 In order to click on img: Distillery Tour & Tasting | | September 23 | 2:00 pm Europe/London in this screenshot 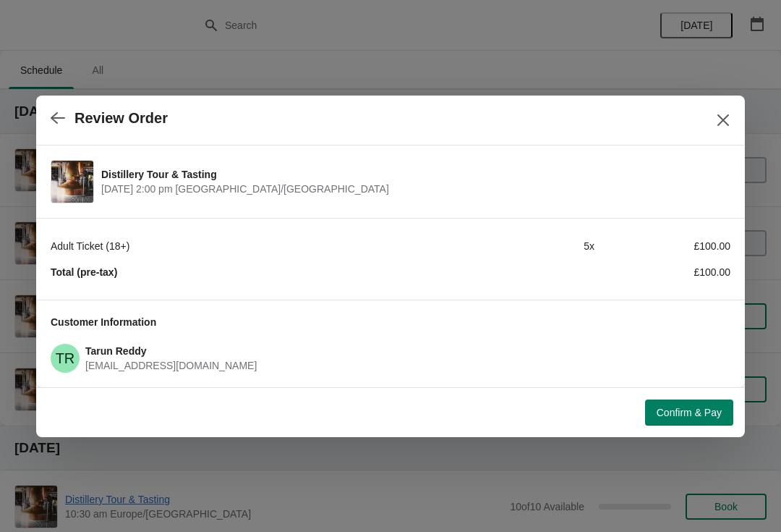, I will do `click(73, 182)`.